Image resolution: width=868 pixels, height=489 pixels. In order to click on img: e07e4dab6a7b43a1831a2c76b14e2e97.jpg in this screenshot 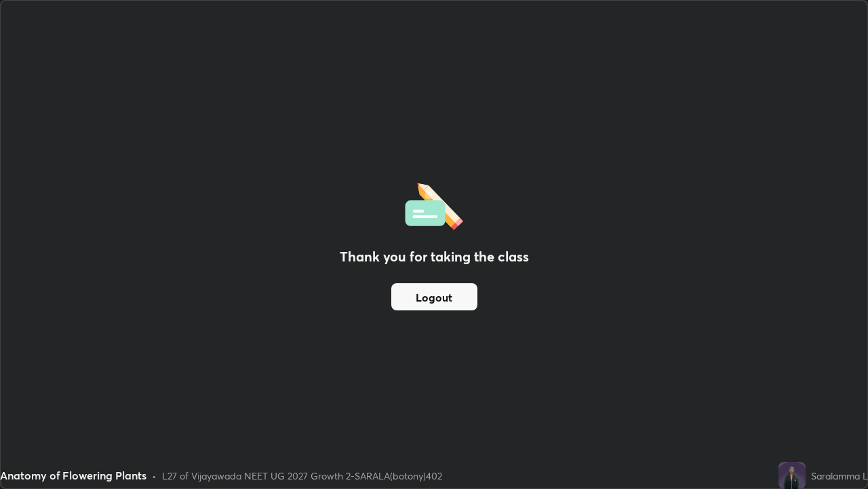, I will do `click(792, 475)`.